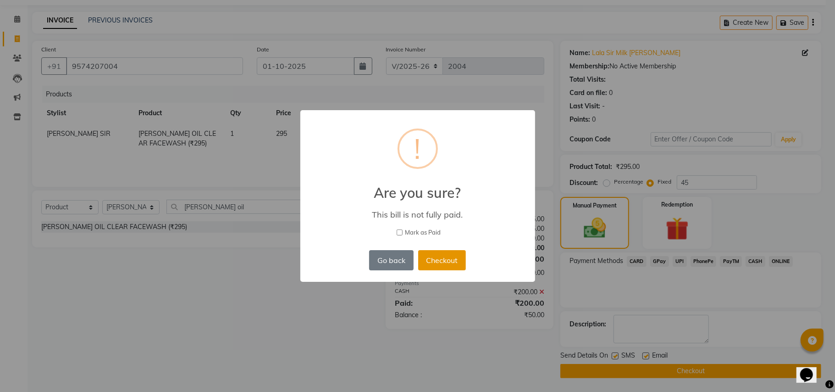  Describe the element at coordinates (391, 260) in the screenshot. I see `button: Go back` at that location.